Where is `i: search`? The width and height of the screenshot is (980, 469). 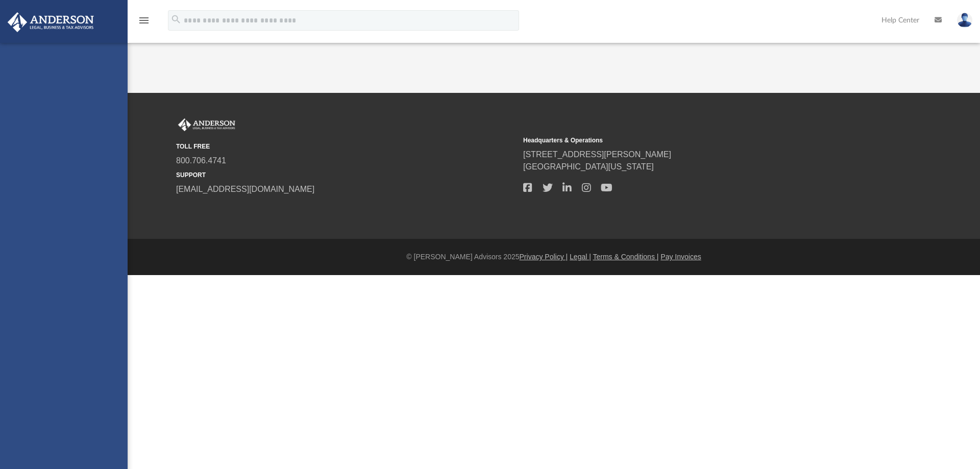
i: search is located at coordinates (176, 19).